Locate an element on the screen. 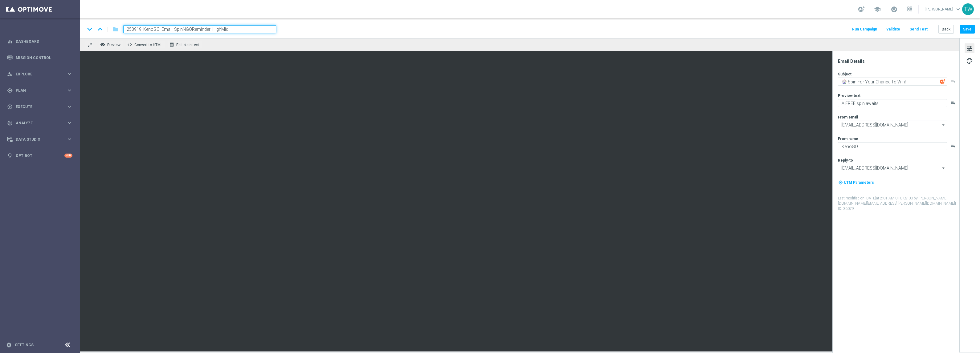 The width and height of the screenshot is (980, 353). input: Enter a unique template name is located at coordinates (200, 29).